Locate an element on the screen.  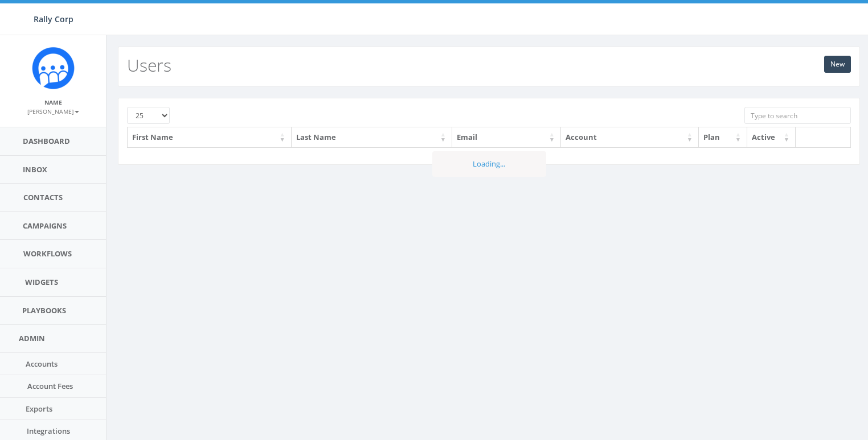
small: Name is located at coordinates (53, 102).